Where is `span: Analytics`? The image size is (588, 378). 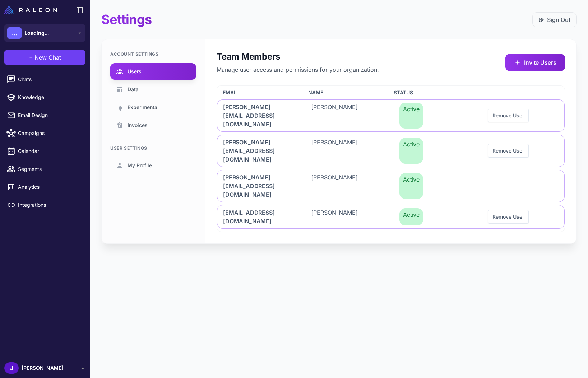
span: Analytics is located at coordinates (50, 187).